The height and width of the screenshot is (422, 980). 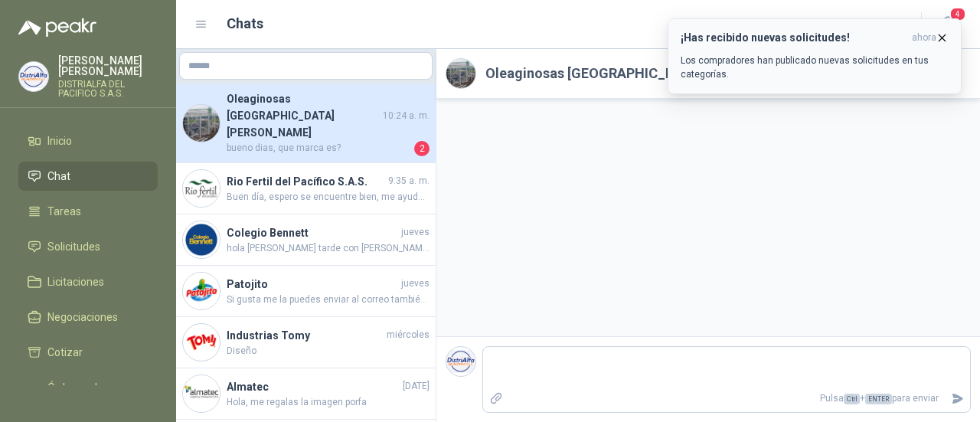 I want to click on span: Tareas, so click(x=64, y=211).